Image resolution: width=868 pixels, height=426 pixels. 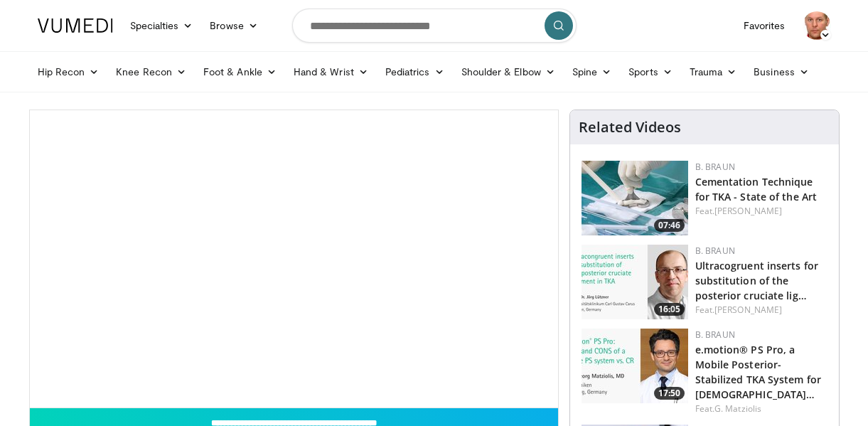 I want to click on a: 07:46, so click(x=635, y=197).